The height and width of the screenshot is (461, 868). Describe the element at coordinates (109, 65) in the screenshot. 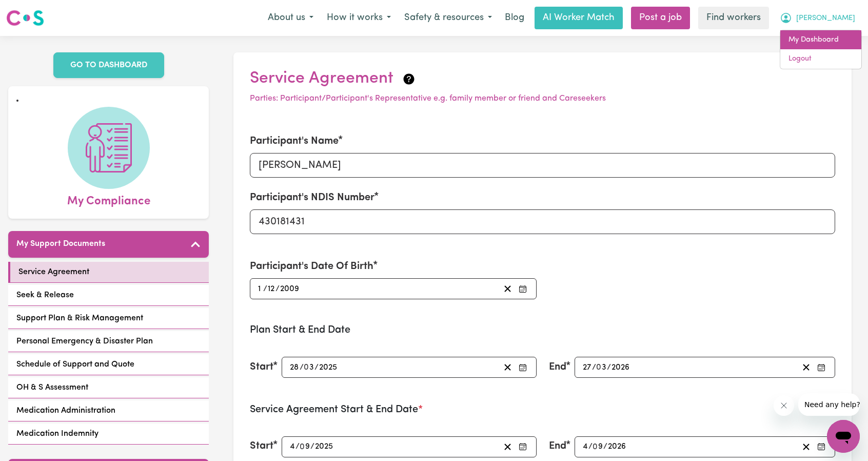

I see `a: GO TO DASHBOARD` at that location.